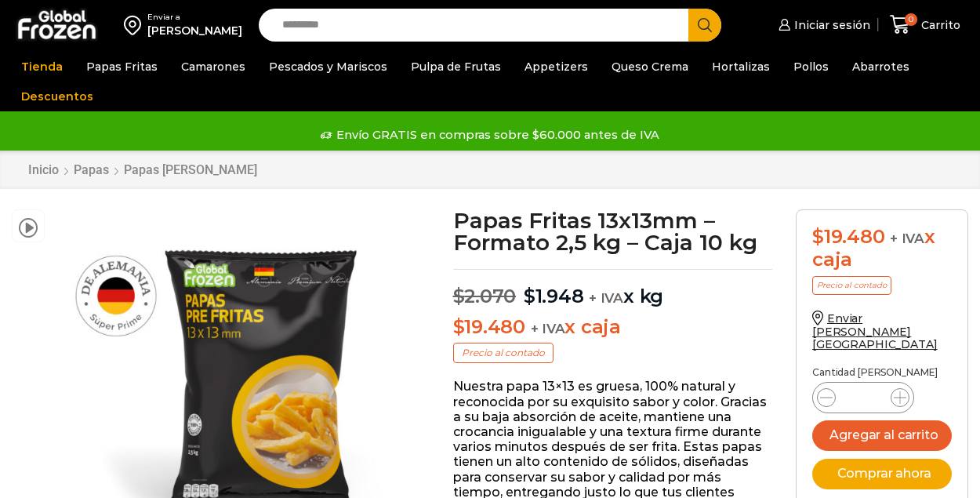 Image resolution: width=980 pixels, height=498 pixels. What do you see at coordinates (863, 398) in the screenshot?
I see `input: Product quantity` at bounding box center [863, 398].